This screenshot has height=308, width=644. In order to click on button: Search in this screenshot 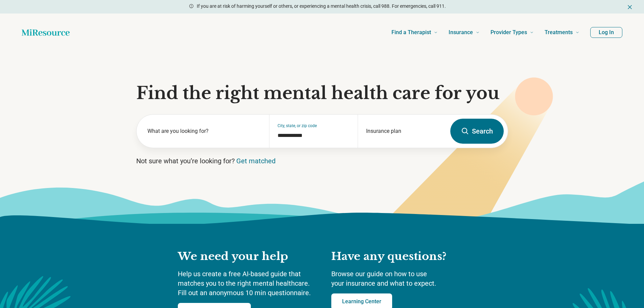, I will do `click(477, 131)`.